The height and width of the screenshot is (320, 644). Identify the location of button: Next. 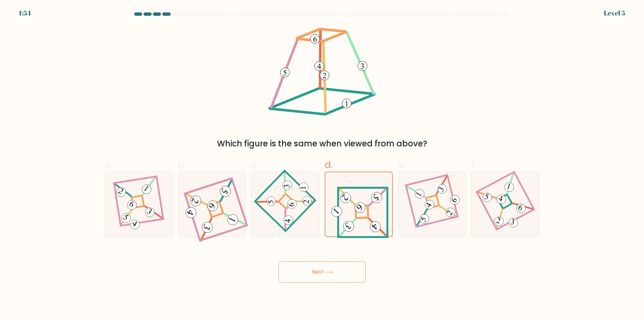
(322, 272).